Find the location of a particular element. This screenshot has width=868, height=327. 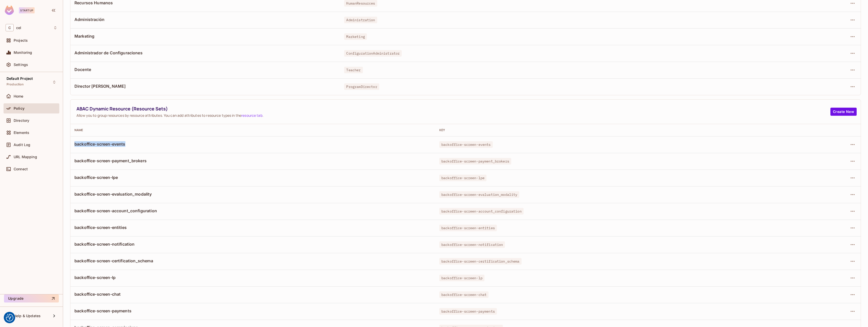

button: Create New is located at coordinates (844, 112).